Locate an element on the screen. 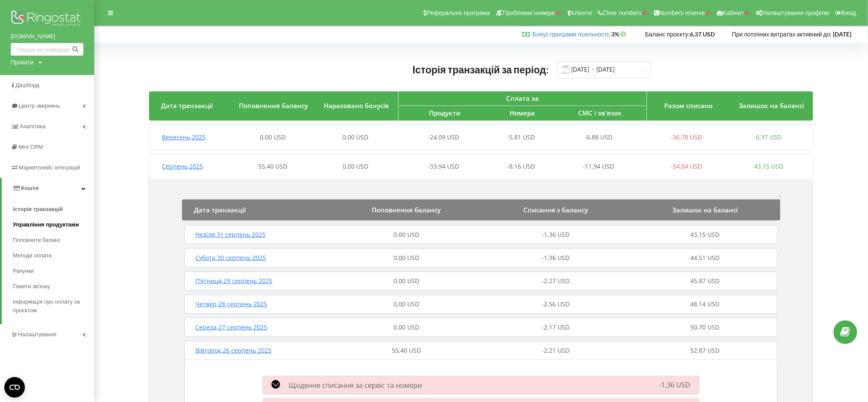 The height and width of the screenshot is (402, 868). span: Четвер , 28 серпень 2025 is located at coordinates (231, 304).